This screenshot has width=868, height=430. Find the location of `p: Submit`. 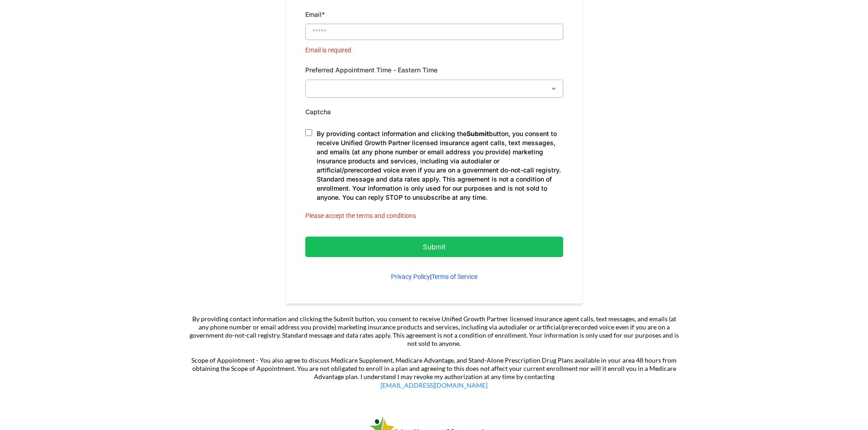

p: Submit is located at coordinates (434, 247).